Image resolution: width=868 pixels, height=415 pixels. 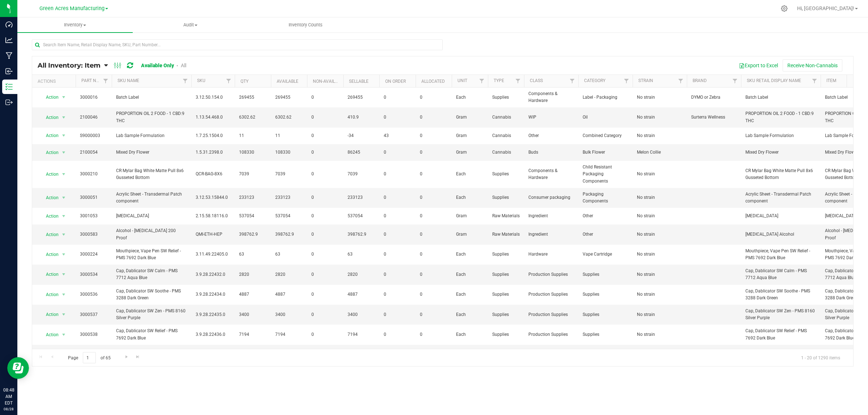 I want to click on a: Part Number, so click(x=96, y=81).